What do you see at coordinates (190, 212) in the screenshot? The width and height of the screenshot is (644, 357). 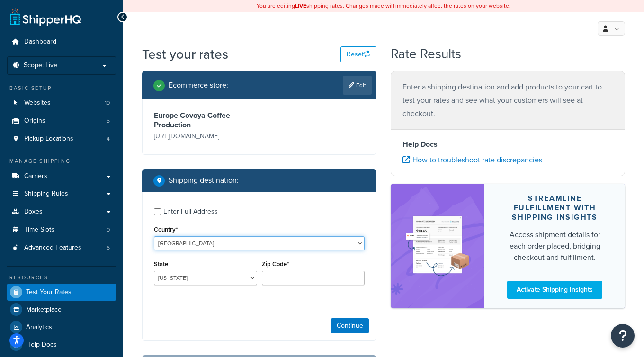 I see `div: Enter Full Address` at bounding box center [190, 212].